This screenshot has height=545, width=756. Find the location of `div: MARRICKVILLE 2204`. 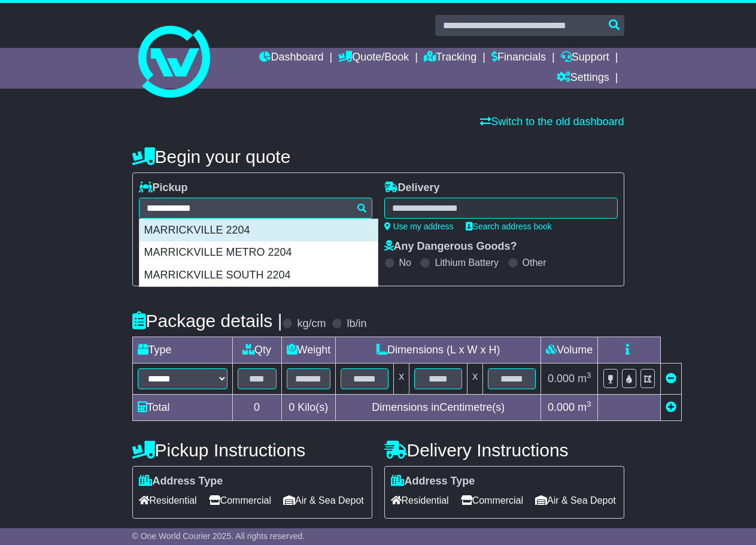

div: MARRICKVILLE 2204 is located at coordinates (259, 231).